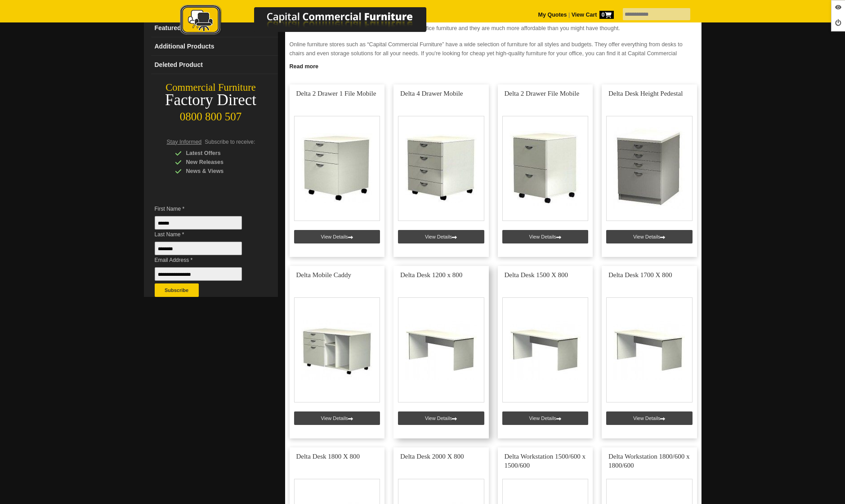 The height and width of the screenshot is (504, 845). Describe the element at coordinates (217, 153) in the screenshot. I see `div: Latest Offers` at that location.